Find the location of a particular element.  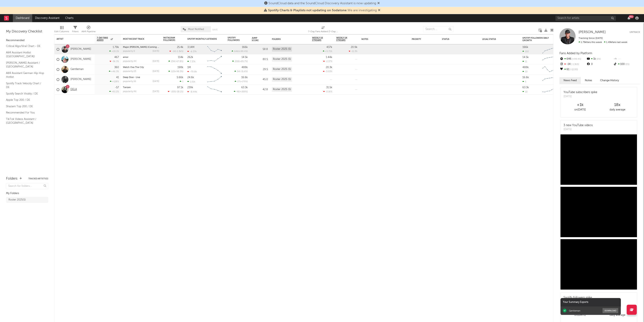

div: 360 is located at coordinates (117, 67).